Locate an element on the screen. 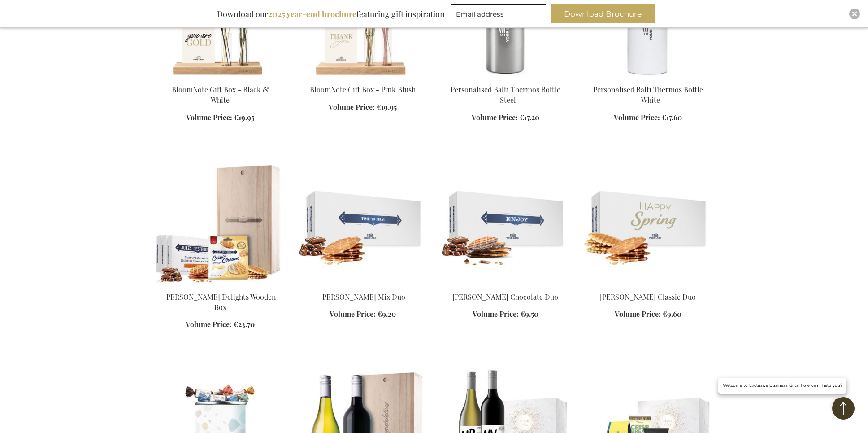 This screenshot has height=433, width=868. img: Jules Destrooper Delights Wooden Box Personalised is located at coordinates (220, 222).